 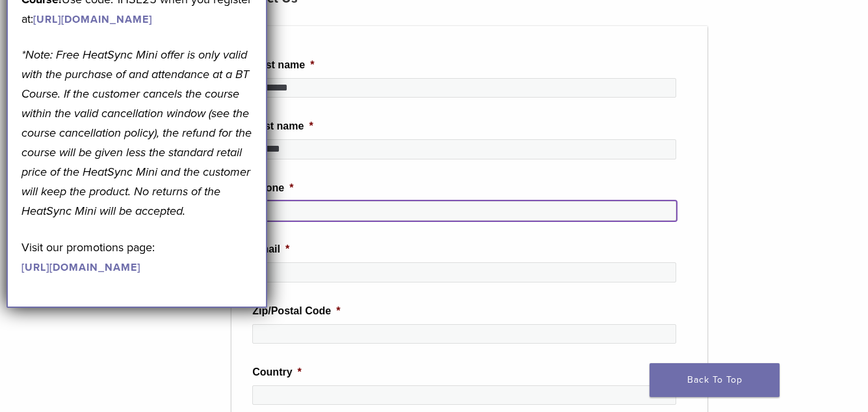 I want to click on a: Back To Top, so click(x=715, y=380).